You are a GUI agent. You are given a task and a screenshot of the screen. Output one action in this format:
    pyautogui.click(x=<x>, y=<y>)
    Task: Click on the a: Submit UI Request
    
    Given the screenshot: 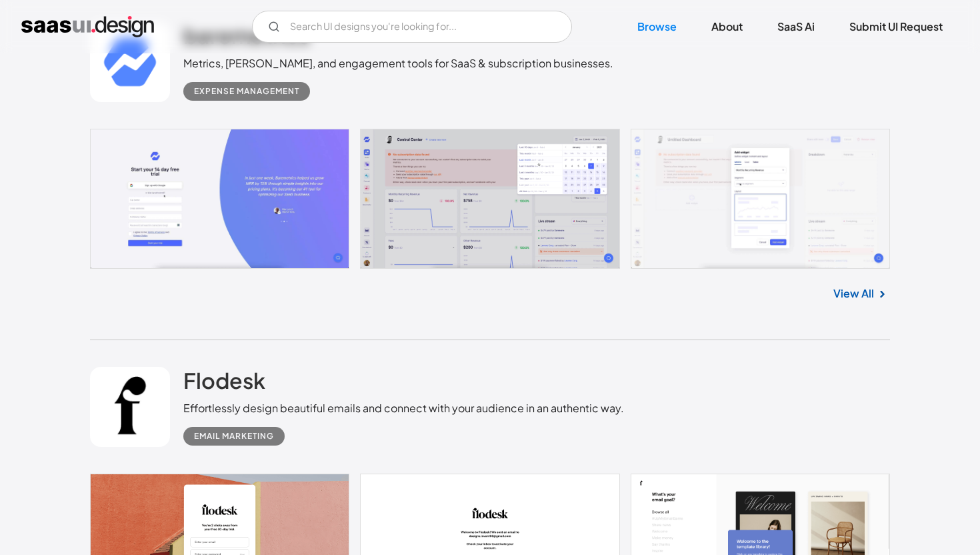 What is the action you would take?
    pyautogui.click(x=896, y=26)
    